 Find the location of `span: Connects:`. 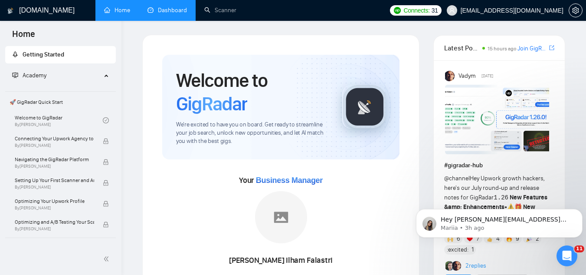

span: Connects: is located at coordinates (416, 10).